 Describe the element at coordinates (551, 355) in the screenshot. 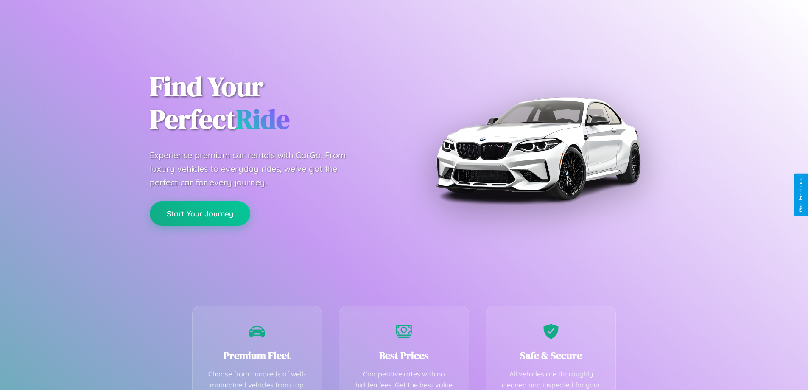

I see `h3: Safe & Secure` at that location.